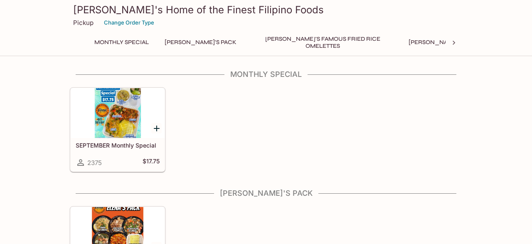 This screenshot has height=244, width=532. What do you see at coordinates (266, 74) in the screenshot?
I see `h4: Monthly Special` at bounding box center [266, 74].